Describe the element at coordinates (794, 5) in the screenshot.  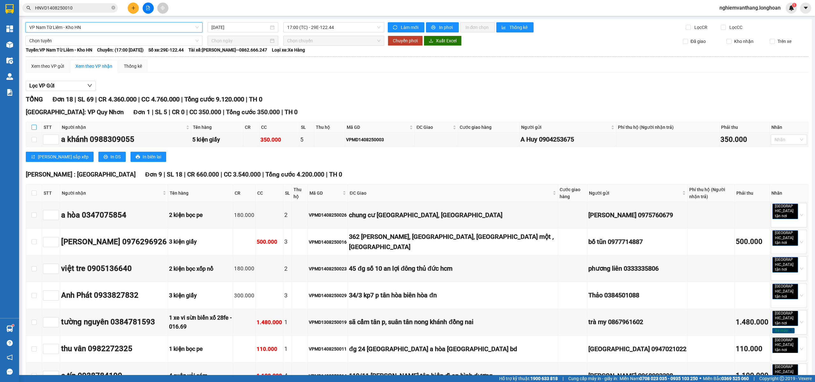
I see `span: 1` at that location.